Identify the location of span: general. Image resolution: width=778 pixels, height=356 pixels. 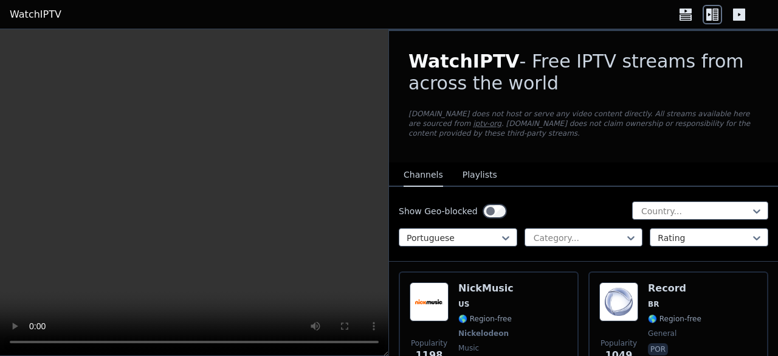
(662, 333).